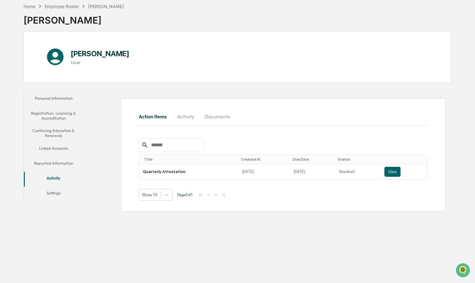  Describe the element at coordinates (23, 81) in the screenshot. I see `a: 🖐️Preclearance` at that location.